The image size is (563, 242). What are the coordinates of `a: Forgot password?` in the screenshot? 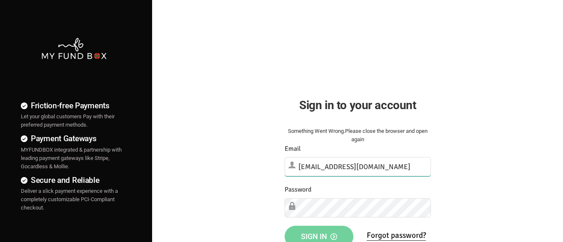 It's located at (396, 235).